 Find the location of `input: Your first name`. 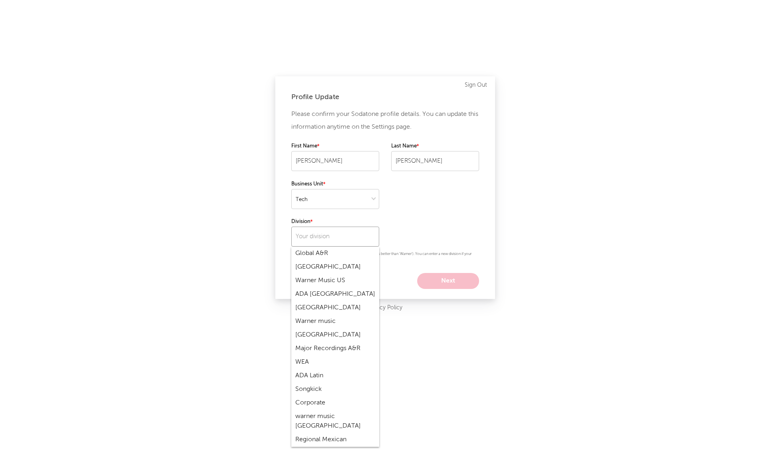

input: Your first name is located at coordinates (335, 161).